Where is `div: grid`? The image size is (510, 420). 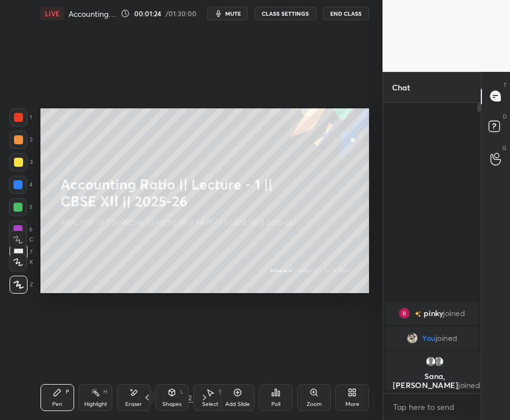 div: grid is located at coordinates (432, 345).